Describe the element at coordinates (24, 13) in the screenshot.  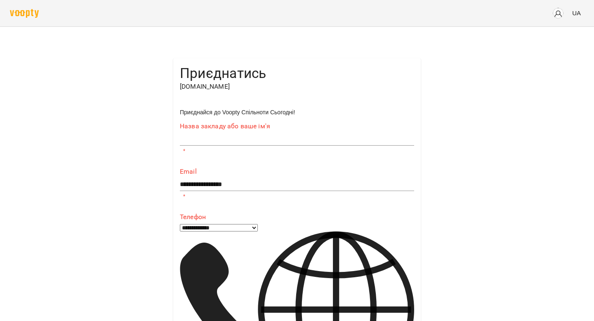
I see `img: voopty.png` at that location.